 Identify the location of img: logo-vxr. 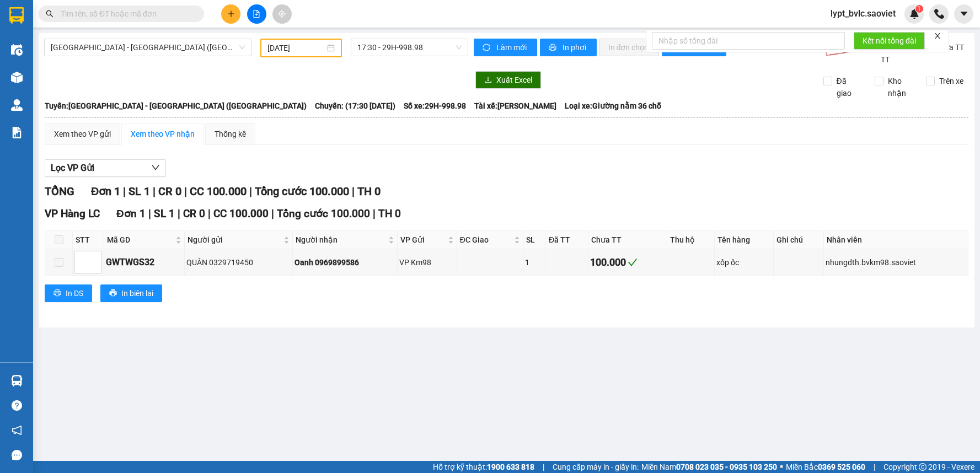
(17, 15).